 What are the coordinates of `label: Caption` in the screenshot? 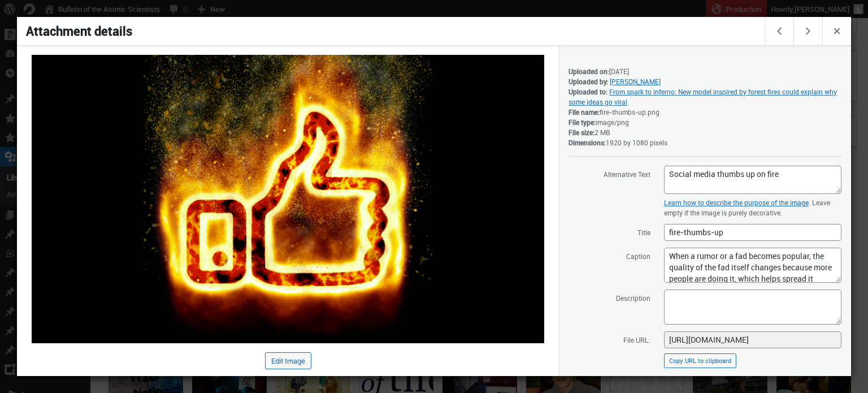 It's located at (609, 255).